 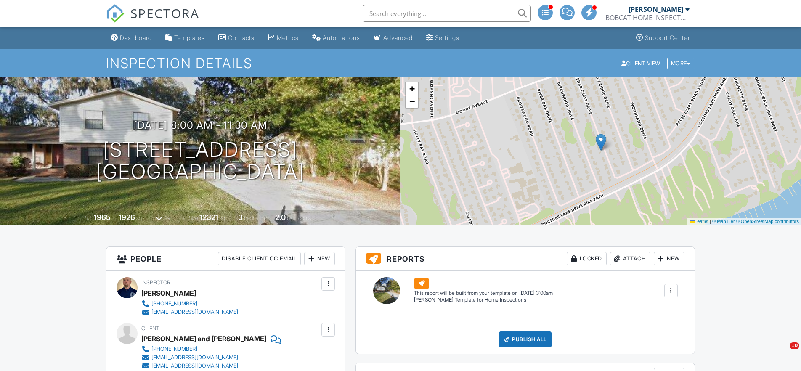 I want to click on div: 1965, so click(x=102, y=217).